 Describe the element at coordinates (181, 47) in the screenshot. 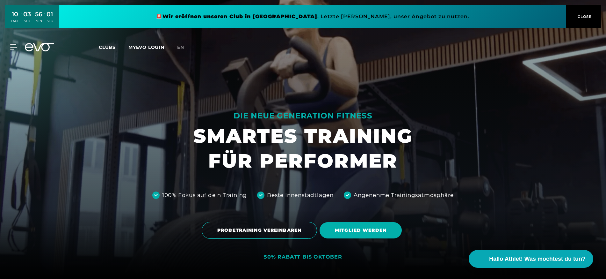

I see `span: en` at that location.